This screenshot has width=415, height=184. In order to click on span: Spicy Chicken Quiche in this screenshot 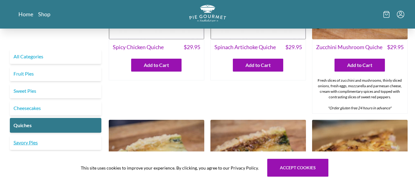, I will do `click(138, 47)`.